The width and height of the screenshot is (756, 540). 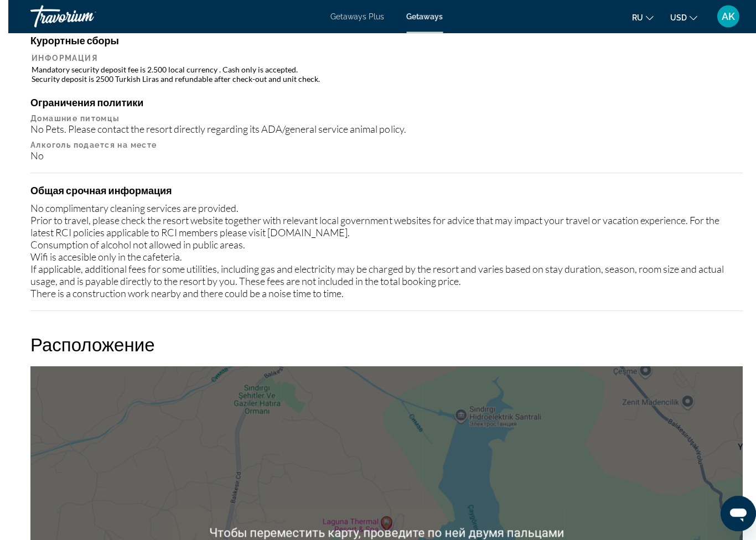 What do you see at coordinates (378, 102) in the screenshot?
I see `h4: Ограничения политики` at bounding box center [378, 102].